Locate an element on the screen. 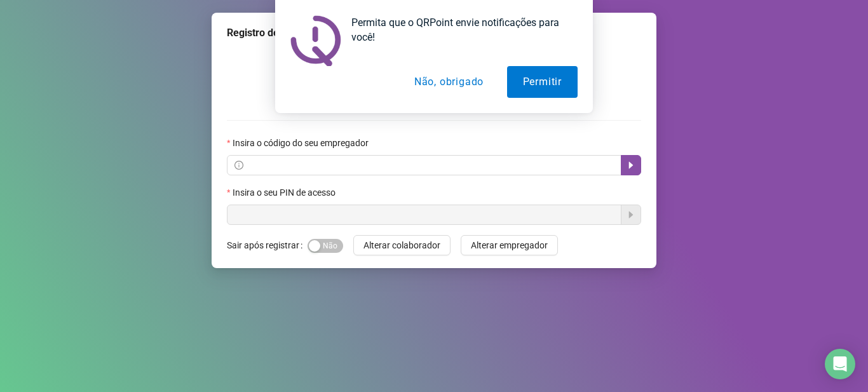  span: Alterar empregador is located at coordinates (509, 245).